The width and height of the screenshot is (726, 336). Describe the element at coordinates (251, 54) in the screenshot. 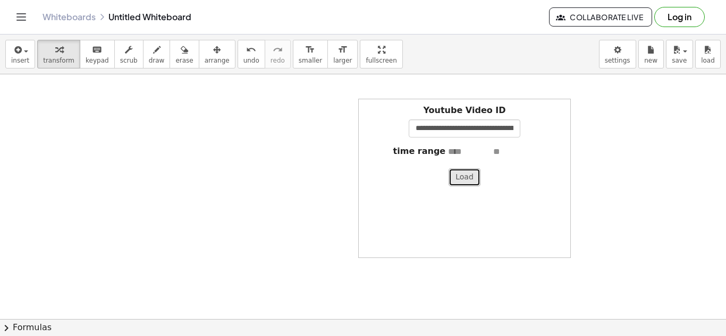

I see `button: undoundo` at that location.